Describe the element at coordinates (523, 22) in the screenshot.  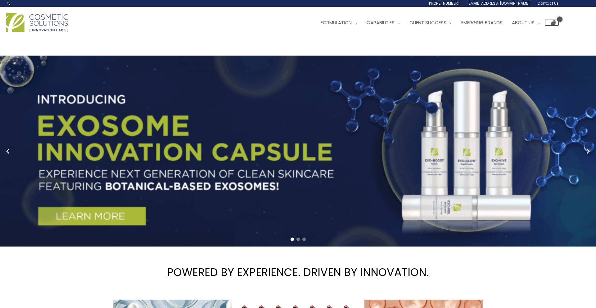
I see `span: About Us` at that location.